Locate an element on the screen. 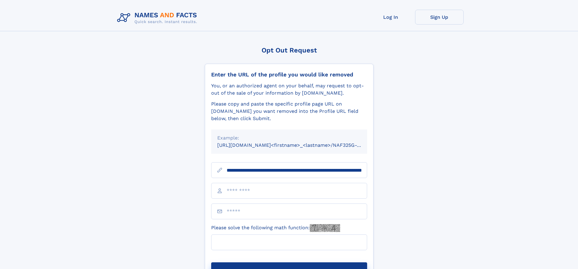 The image size is (578, 269). div: Opt Out Request is located at coordinates (289, 50).